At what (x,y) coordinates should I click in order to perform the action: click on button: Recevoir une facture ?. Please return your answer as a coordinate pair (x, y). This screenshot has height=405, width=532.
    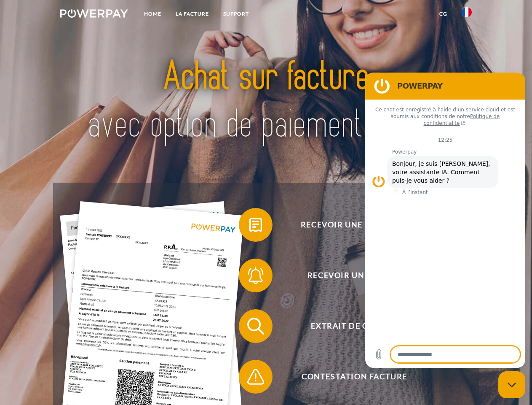
    Looking at the image, I should click on (349, 225).